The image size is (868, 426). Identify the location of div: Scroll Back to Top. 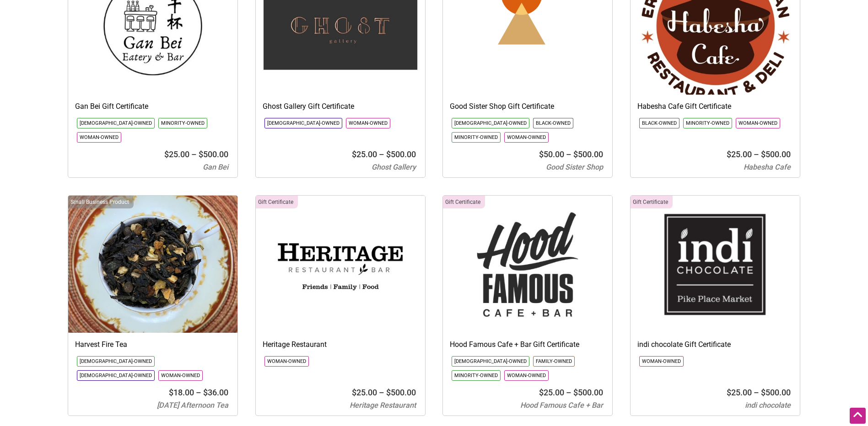
(857, 415).